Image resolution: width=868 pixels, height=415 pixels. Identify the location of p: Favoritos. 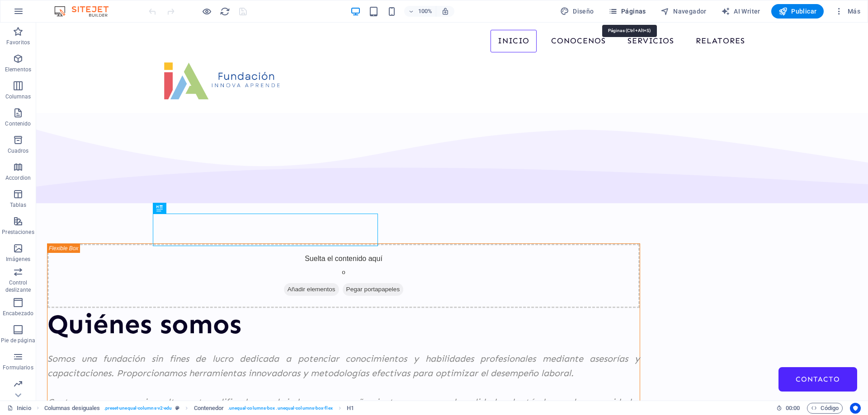
(18, 42).